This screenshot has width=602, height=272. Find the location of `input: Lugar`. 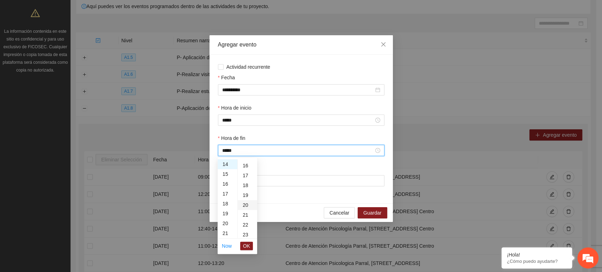

input: Lugar is located at coordinates (301, 181).